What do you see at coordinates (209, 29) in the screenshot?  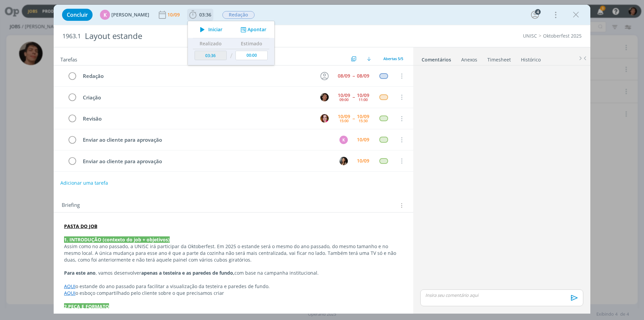 I see `button: Iniciar` at bounding box center [209, 29].